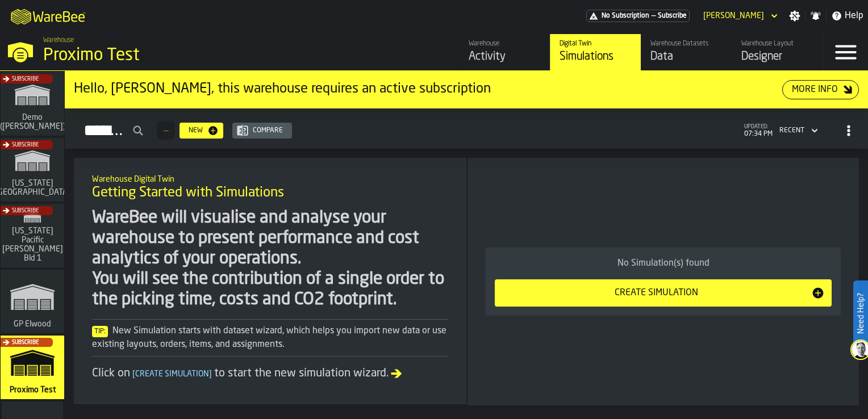 Image resolution: width=868 pixels, height=419 pixels. What do you see at coordinates (758, 126) in the screenshot?
I see `span: updated:` at bounding box center [758, 126].